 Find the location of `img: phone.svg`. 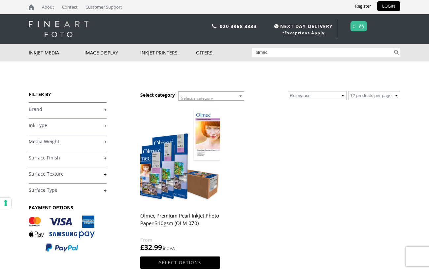

img: phone.svg is located at coordinates (214, 26).